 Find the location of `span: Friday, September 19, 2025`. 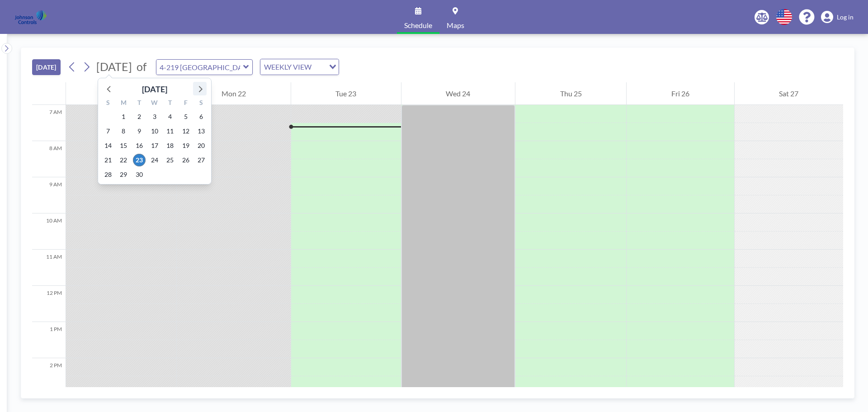

span: Friday, September 19, 2025 is located at coordinates (186, 146).